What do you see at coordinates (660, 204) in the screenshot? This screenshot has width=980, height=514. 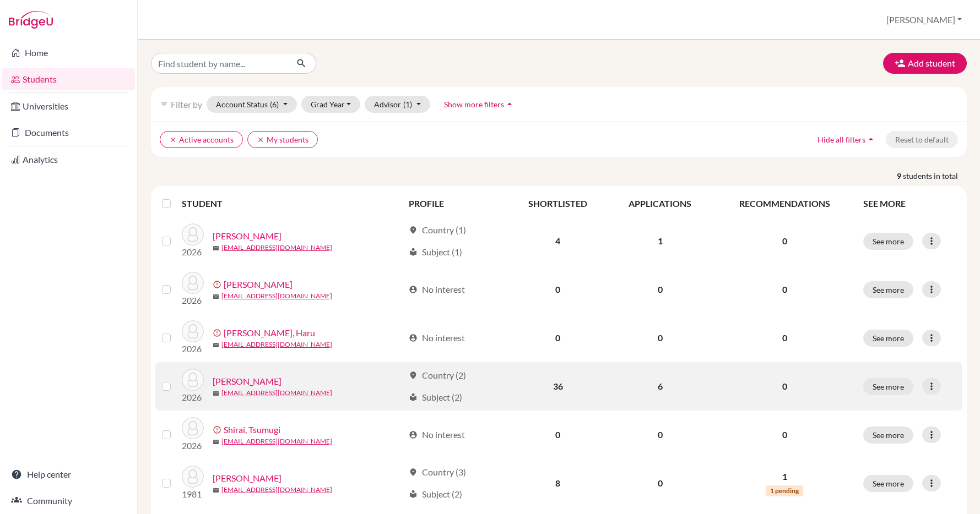 I see `th: APPLICATIONS` at bounding box center [660, 204].